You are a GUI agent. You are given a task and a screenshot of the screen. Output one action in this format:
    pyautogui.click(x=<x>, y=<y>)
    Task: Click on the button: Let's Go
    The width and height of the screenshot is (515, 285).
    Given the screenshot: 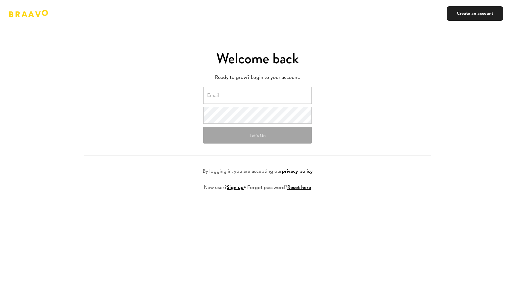 What is the action you would take?
    pyautogui.click(x=258, y=135)
    